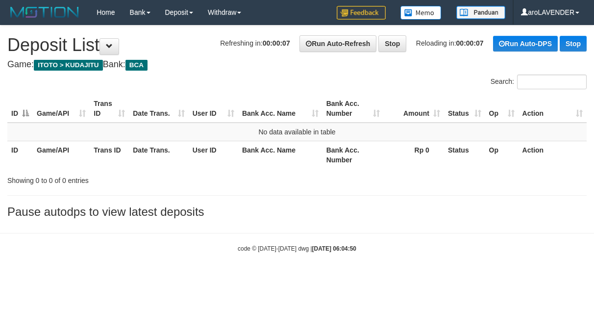 This screenshot has height=310, width=594. Describe the element at coordinates (465, 154) in the screenshot. I see `th: Status` at that location.